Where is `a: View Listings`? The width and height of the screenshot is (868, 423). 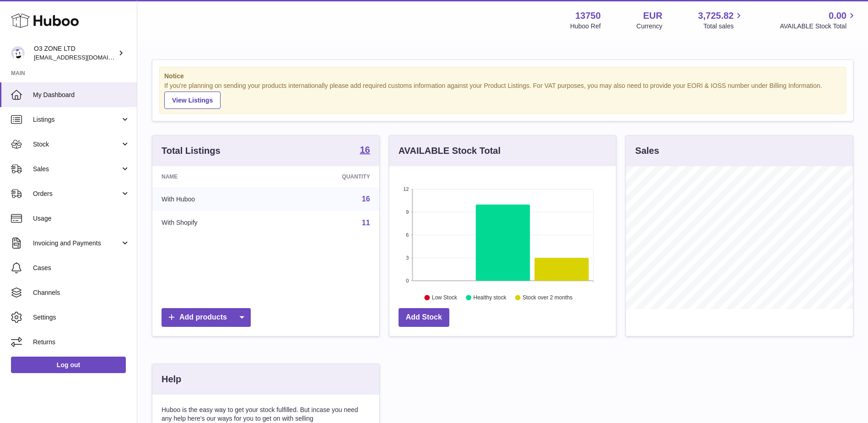
a: View Listings is located at coordinates (192, 100).